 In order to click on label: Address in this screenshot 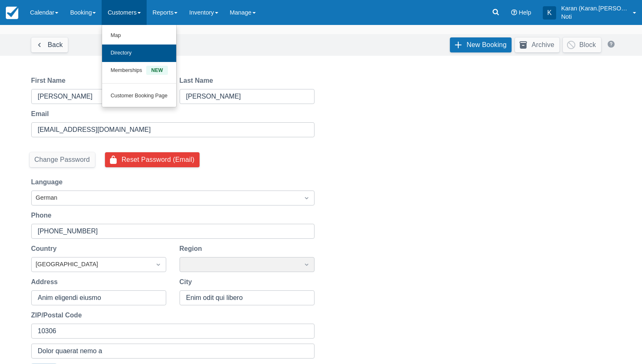, I will do `click(47, 282)`.